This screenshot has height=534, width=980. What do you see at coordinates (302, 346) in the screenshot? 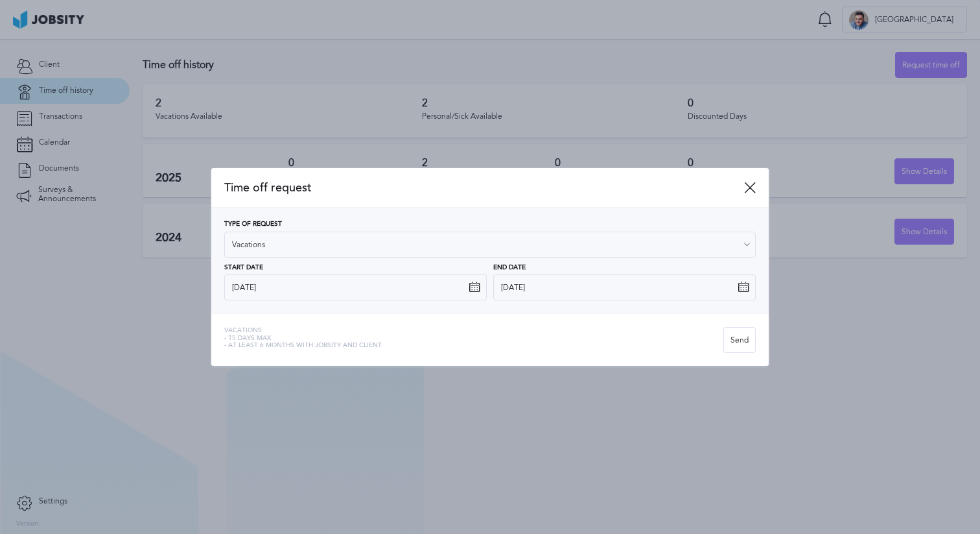
I see `span: - At least 6 months with jobsity and client` at bounding box center [302, 346].